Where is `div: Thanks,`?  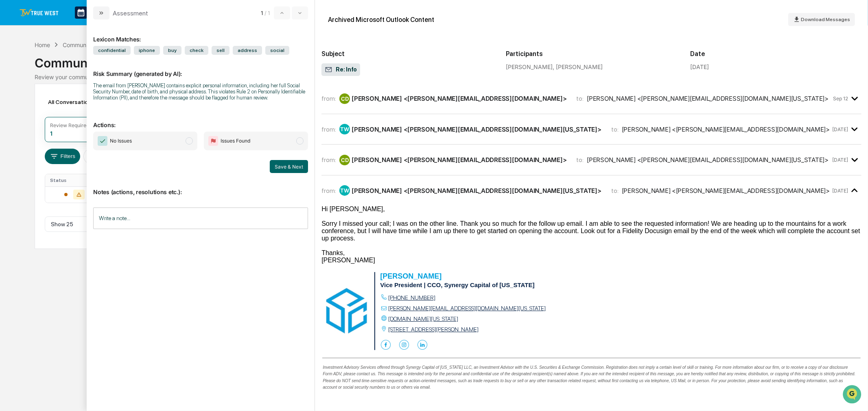 div: Thanks, is located at coordinates (591, 253).